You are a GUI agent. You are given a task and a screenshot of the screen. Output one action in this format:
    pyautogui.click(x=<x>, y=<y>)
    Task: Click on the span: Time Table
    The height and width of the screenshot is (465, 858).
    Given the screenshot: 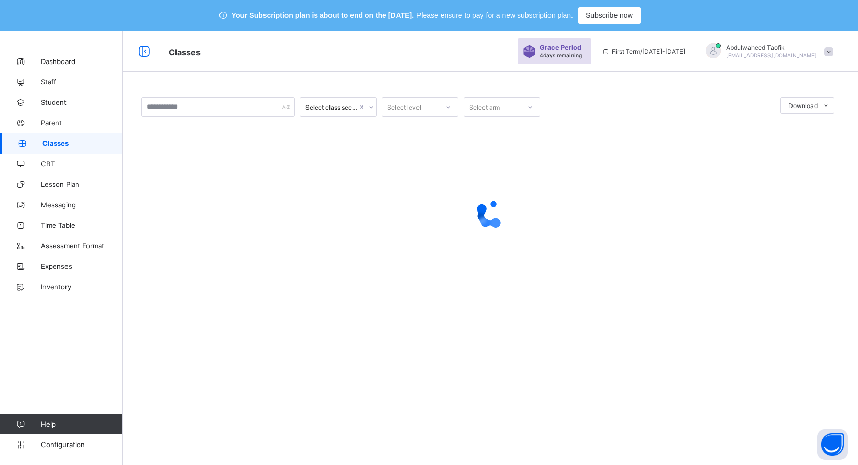 What is the action you would take?
    pyautogui.click(x=82, y=225)
    